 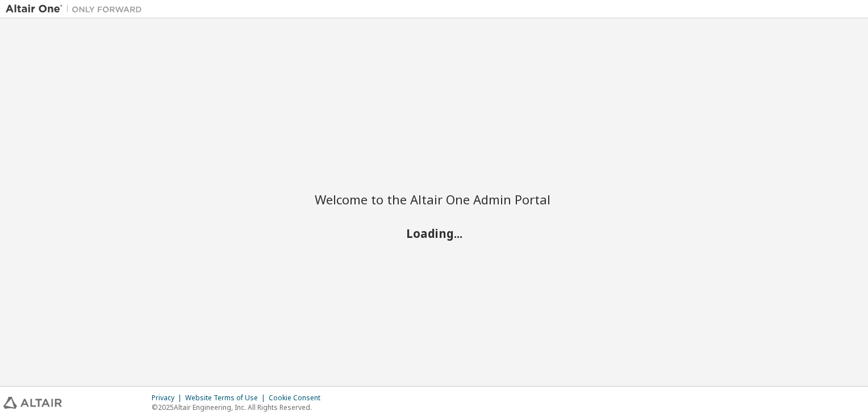 I want to click on h2: Loading..., so click(x=434, y=233).